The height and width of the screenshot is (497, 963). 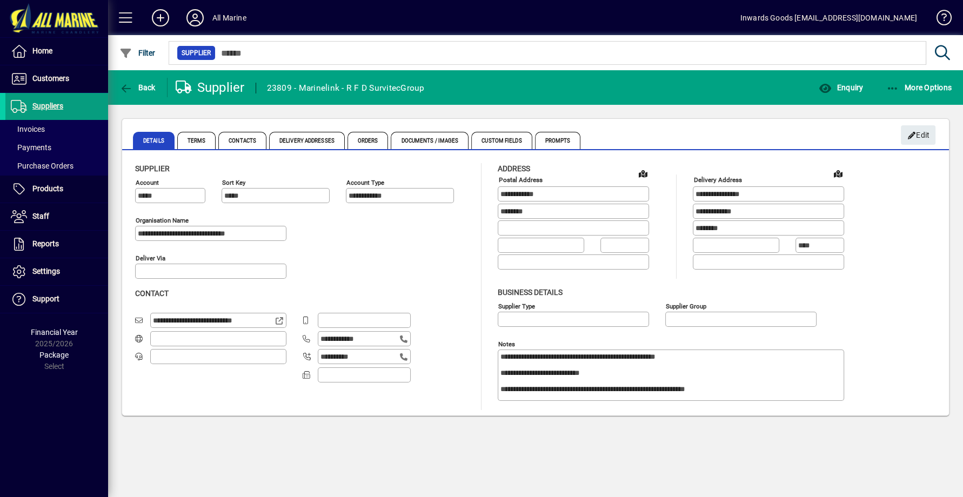 What do you see at coordinates (57, 79) in the screenshot?
I see `a: Customers` at bounding box center [57, 79].